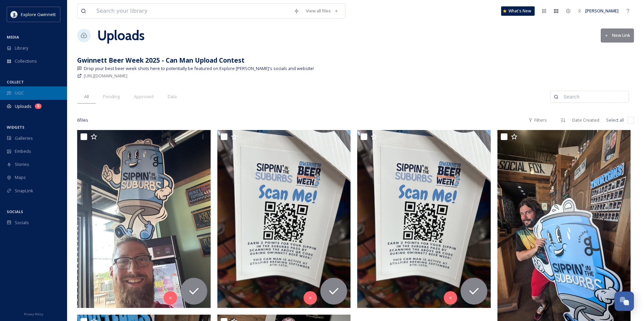 The height and width of the screenshot is (321, 644). Describe the element at coordinates (112, 96) in the screenshot. I see `span: Pending` at that location.